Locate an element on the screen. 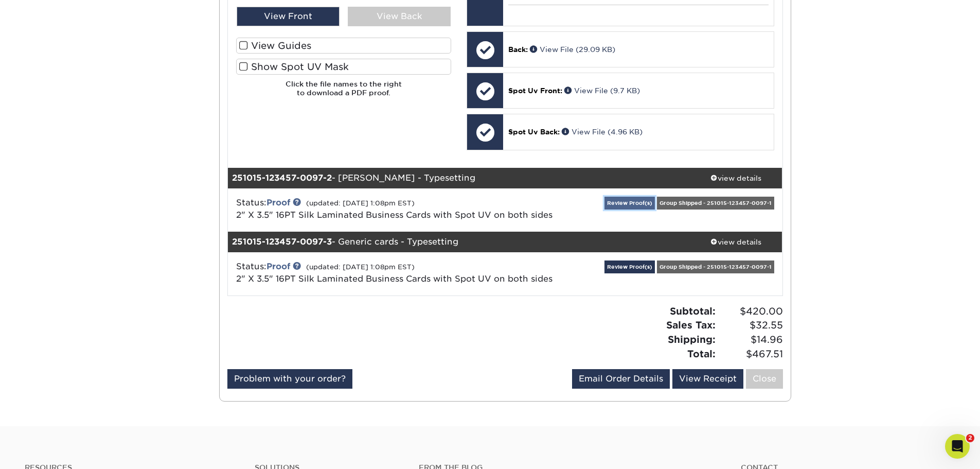 Image resolution: width=980 pixels, height=469 pixels. label: Show Spot UV Mask is located at coordinates (344, 66).